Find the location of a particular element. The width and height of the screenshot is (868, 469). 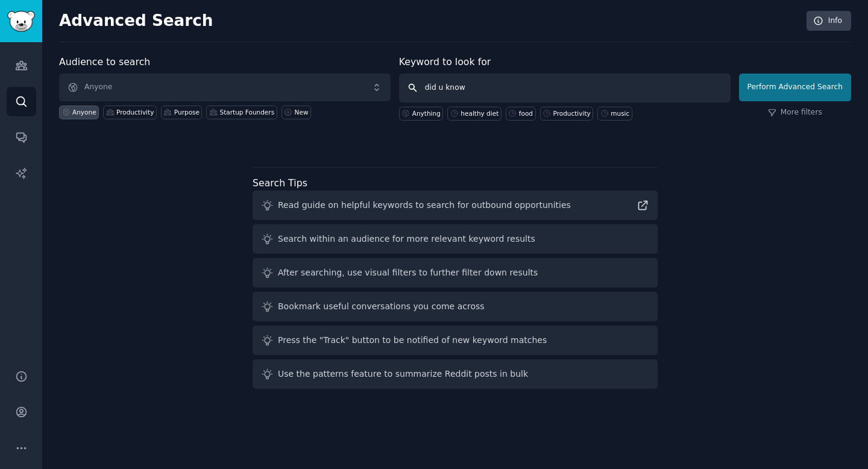

a: More filters is located at coordinates (795, 113).